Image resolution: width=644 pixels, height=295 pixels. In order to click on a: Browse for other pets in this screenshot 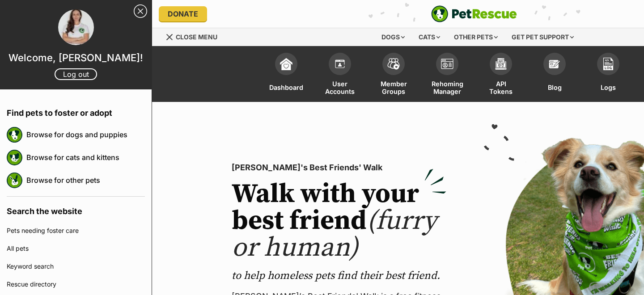, I will do `click(85, 180)`.